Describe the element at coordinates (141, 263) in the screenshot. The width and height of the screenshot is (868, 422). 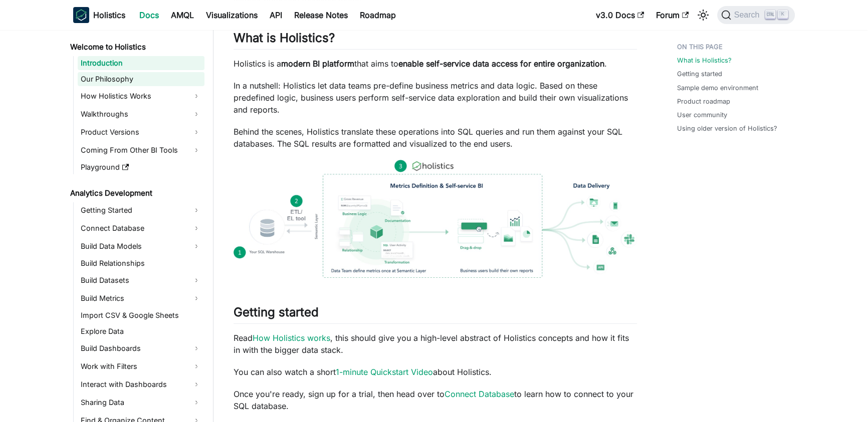
I see `a: Build Relationships` at that location.